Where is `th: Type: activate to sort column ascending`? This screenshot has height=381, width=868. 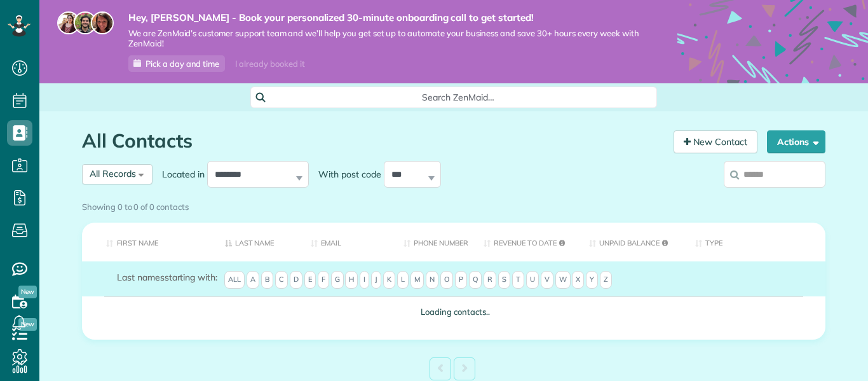
th: Type: activate to sort column ascending is located at coordinates (756, 242).